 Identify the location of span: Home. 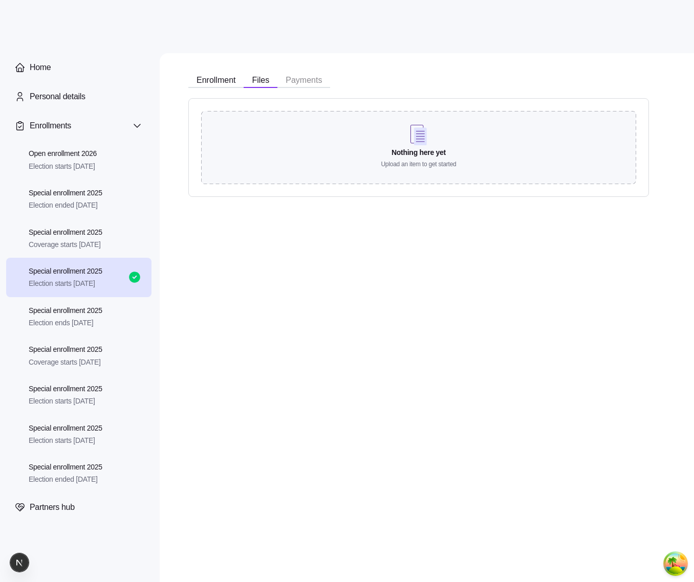
(40, 68).